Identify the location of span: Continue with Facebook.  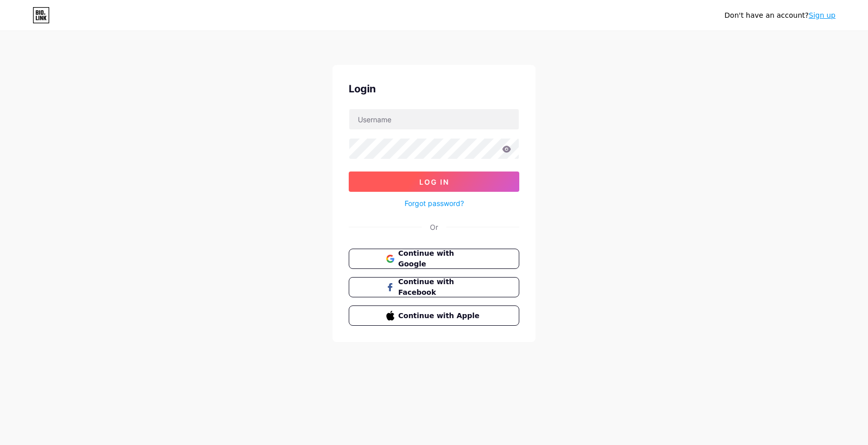
(440, 287).